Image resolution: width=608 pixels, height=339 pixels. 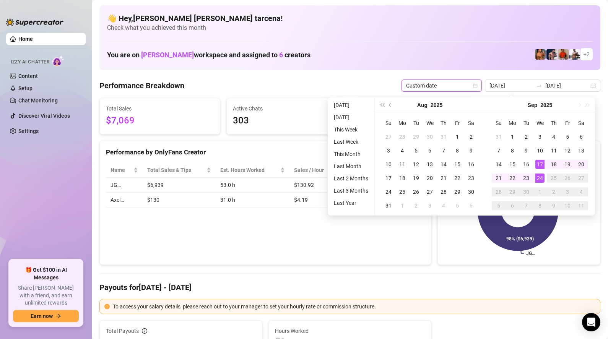 I want to click on td: 2025-09-30, so click(x=526, y=192).